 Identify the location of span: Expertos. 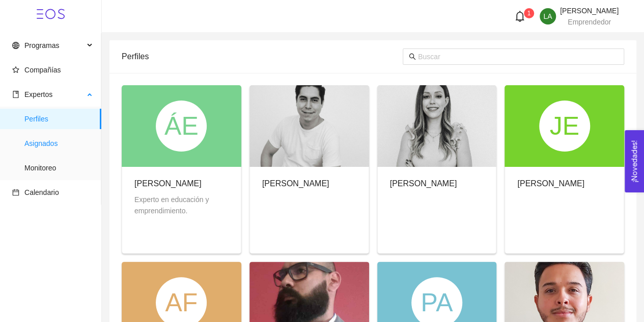
(38, 95).